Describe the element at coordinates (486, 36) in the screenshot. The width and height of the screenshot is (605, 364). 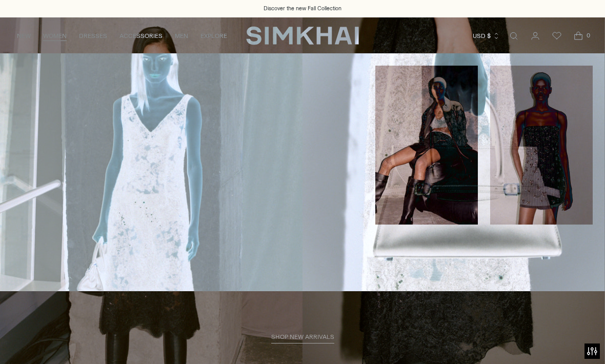
I see `button: USD $` at that location.